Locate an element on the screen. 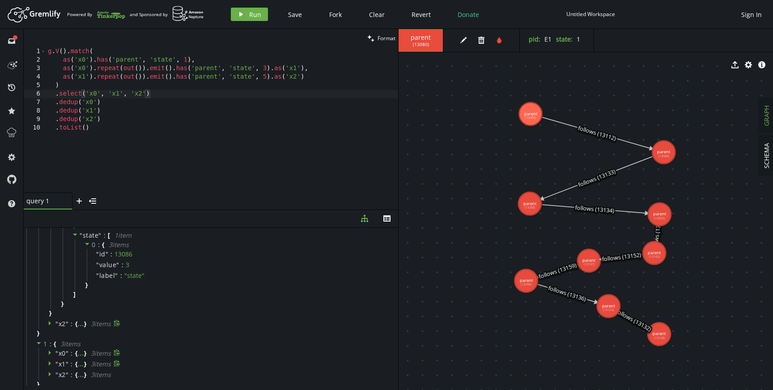 Image resolution: width=773 pixels, height=390 pixels. span: Donate is located at coordinates (468, 14).